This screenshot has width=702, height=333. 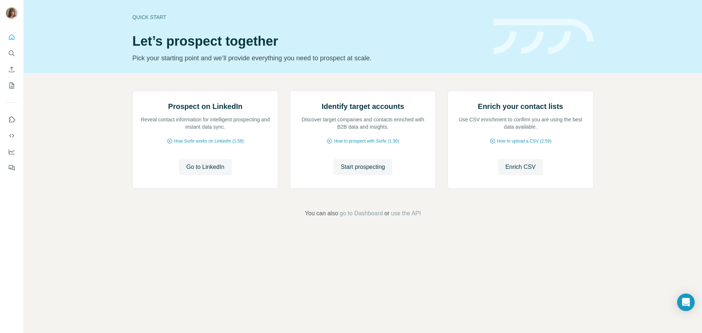 What do you see at coordinates (387, 214) in the screenshot?
I see `span: or` at bounding box center [387, 214].